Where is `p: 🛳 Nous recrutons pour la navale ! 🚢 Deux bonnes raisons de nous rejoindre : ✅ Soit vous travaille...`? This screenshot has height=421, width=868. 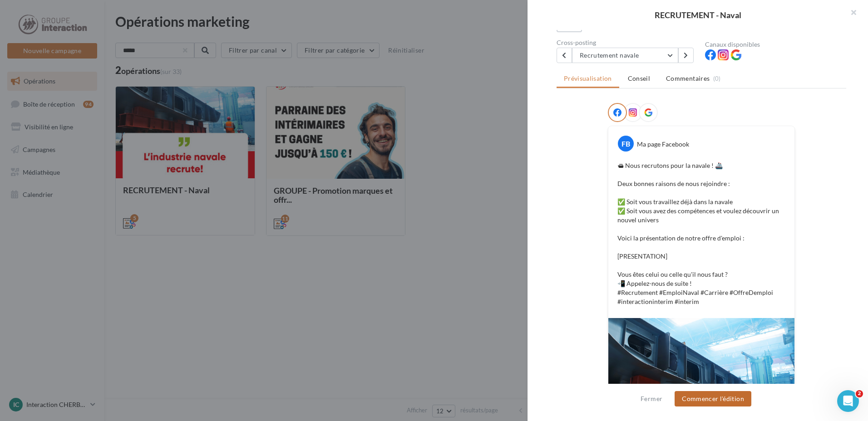
p: 🛳 Nous recrutons pour la navale ! 🚢 Deux bonnes raisons de nous rejoindre : ✅ Soit vous travaille... is located at coordinates (702, 234).